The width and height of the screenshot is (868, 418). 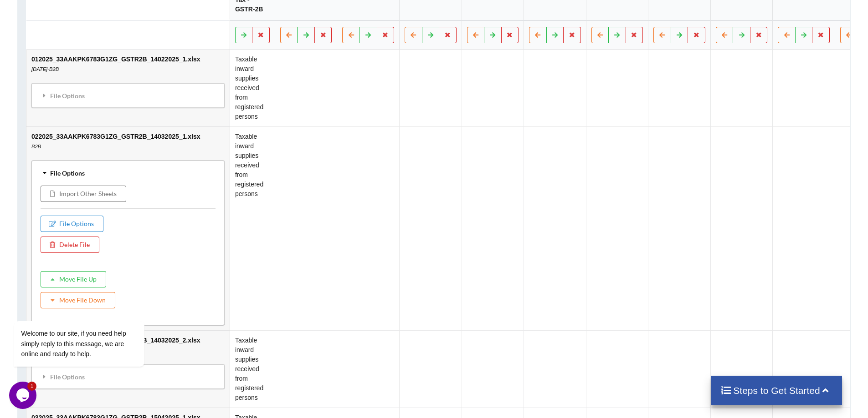 What do you see at coordinates (36, 146) in the screenshot?
I see `i: B2B` at bounding box center [36, 146].